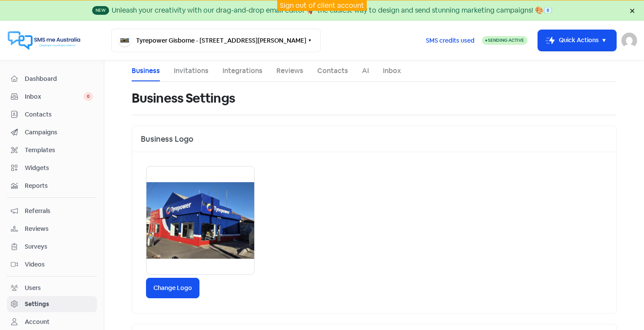 The height and width of the screenshot is (330, 644). What do you see at coordinates (52, 247) in the screenshot?
I see `a: Surveys` at bounding box center [52, 247].